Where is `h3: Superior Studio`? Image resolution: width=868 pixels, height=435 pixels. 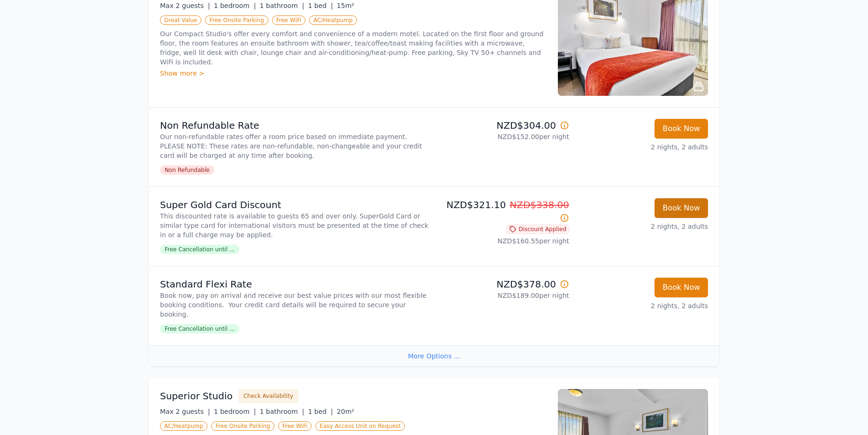 h3: Superior Studio is located at coordinates (196, 395).